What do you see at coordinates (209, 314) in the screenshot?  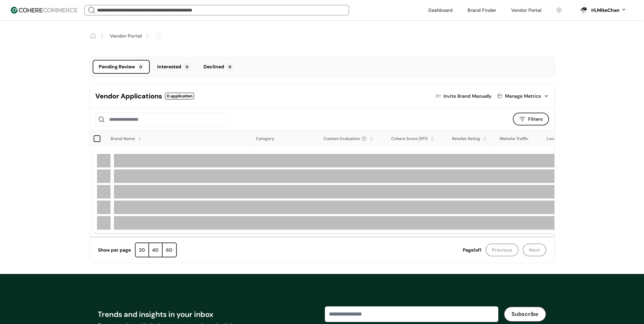 I see `div: Trends and insights in your inbox` at bounding box center [209, 314].